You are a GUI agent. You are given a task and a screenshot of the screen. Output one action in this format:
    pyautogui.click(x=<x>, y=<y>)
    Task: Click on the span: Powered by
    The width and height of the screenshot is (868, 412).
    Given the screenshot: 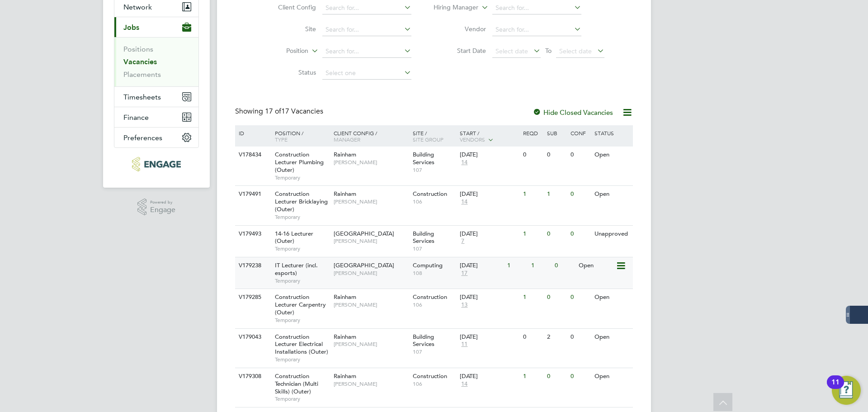 What is the action you would take?
    pyautogui.click(x=163, y=203)
    